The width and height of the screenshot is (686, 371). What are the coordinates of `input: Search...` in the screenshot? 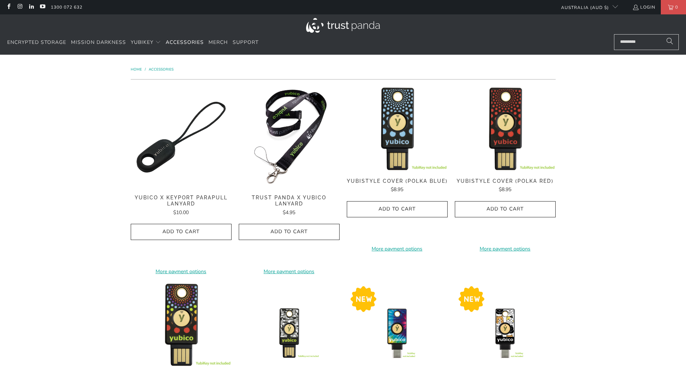 It's located at (646, 42).